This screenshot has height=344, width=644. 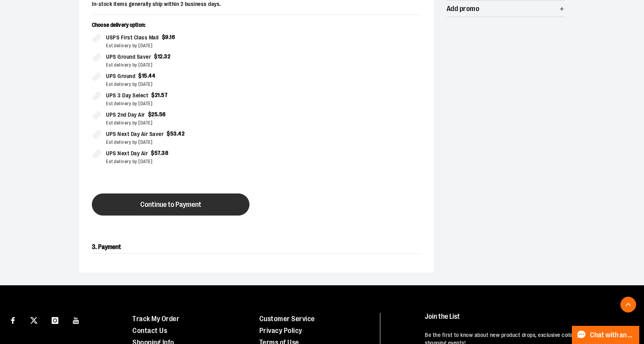 What do you see at coordinates (506, 8) in the screenshot?
I see `button: Add promo` at bounding box center [506, 8].